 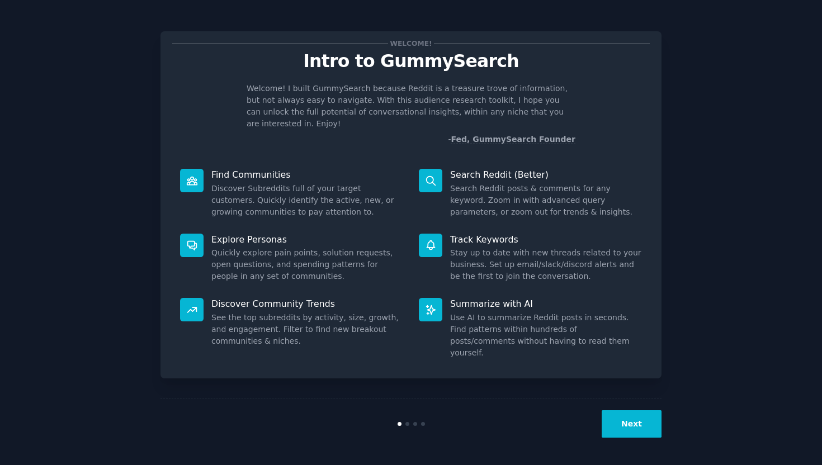 I want to click on p: Search Reddit (Better), so click(x=546, y=174).